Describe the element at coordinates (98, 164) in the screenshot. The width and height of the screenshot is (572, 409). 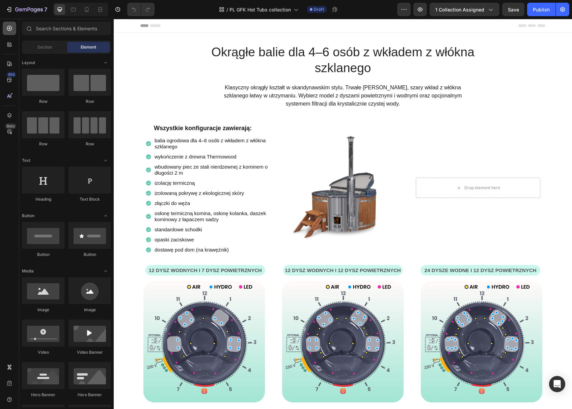
I see `p: izolację termiczną` at that location.